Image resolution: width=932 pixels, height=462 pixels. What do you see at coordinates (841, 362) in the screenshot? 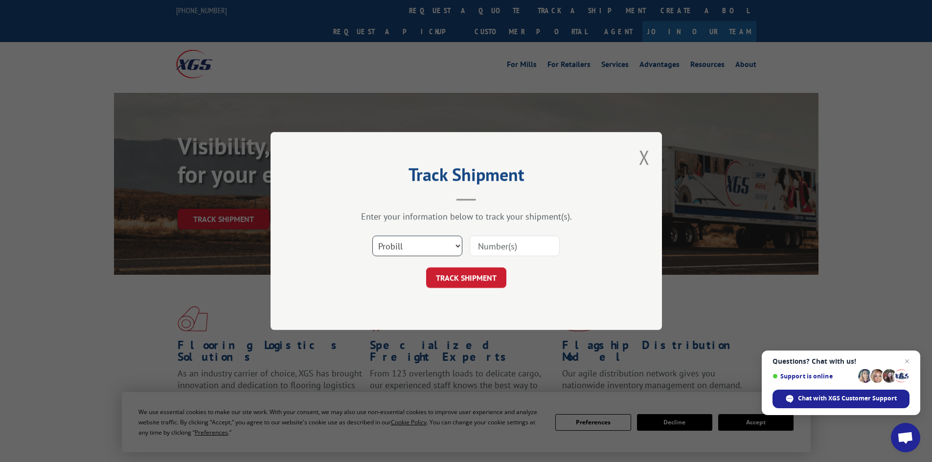
I see `span: Questions? Chat with us!` at bounding box center [841, 362].